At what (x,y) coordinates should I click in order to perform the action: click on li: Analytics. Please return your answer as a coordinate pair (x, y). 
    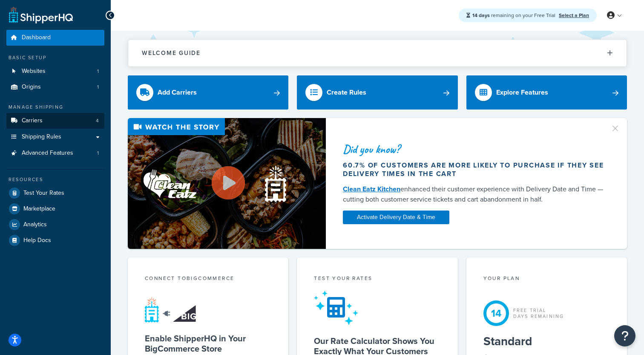
    Looking at the image, I should click on (56, 225).